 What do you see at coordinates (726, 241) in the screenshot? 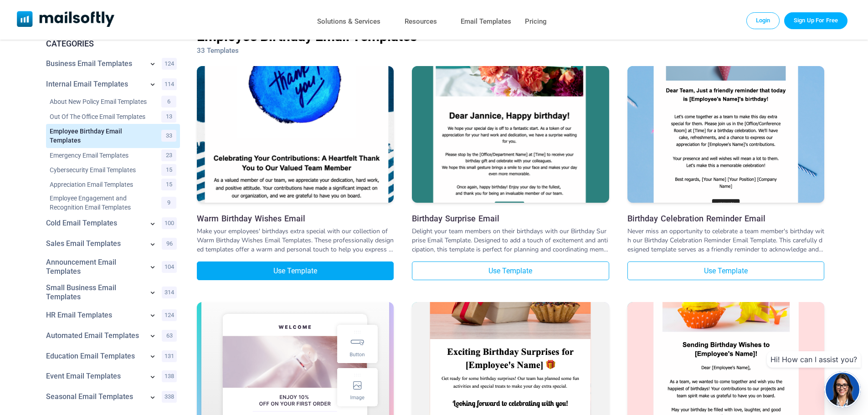
I see `div: Never miss an opportunity to celebrate a team member's birthday with our Birthday Celebration Rem...` at bounding box center [726, 241].